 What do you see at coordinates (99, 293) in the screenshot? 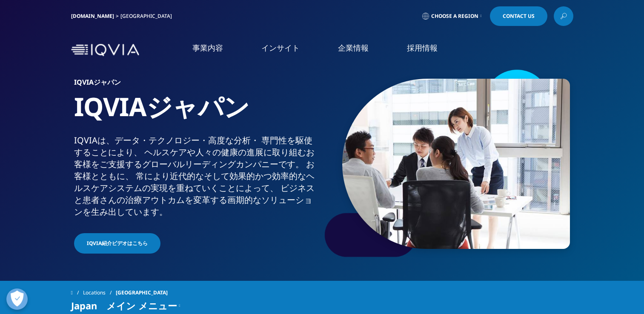
I see `a: Locations` at bounding box center [99, 293].